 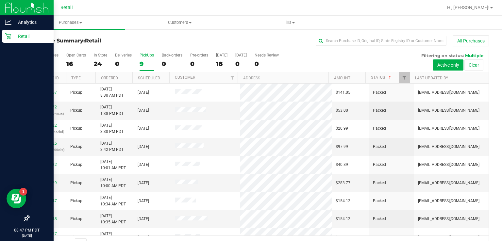 What do you see at coordinates (283, 78) in the screenshot?
I see `th: Address` at bounding box center [283, 78].